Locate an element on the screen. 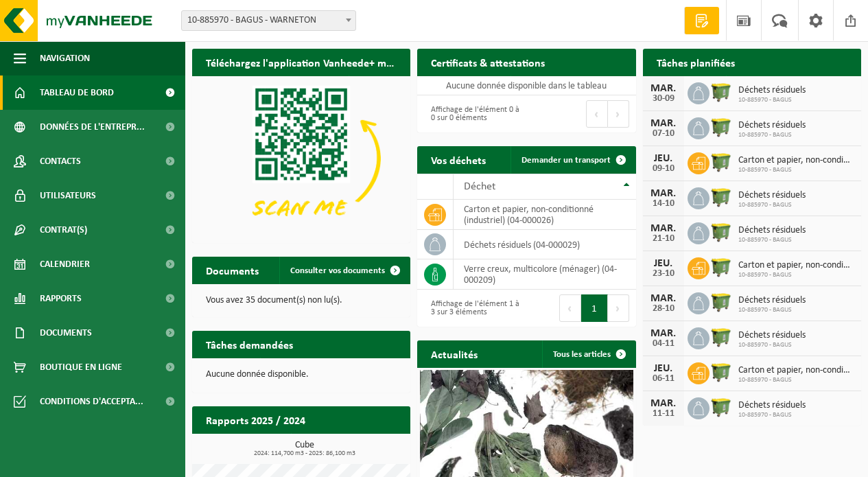  span: Consulter vos documents is located at coordinates (338, 270).